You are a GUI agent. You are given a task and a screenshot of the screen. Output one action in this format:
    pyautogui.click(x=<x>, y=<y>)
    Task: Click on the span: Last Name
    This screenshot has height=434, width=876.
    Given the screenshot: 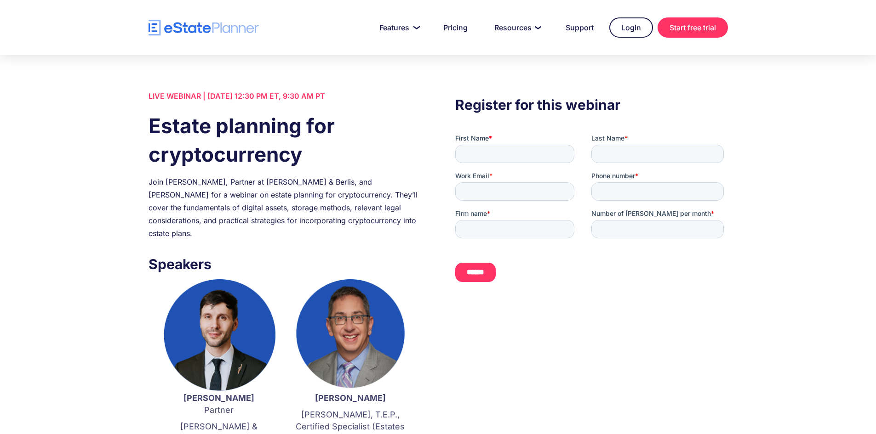 What is the action you would take?
    pyautogui.click(x=153, y=4)
    